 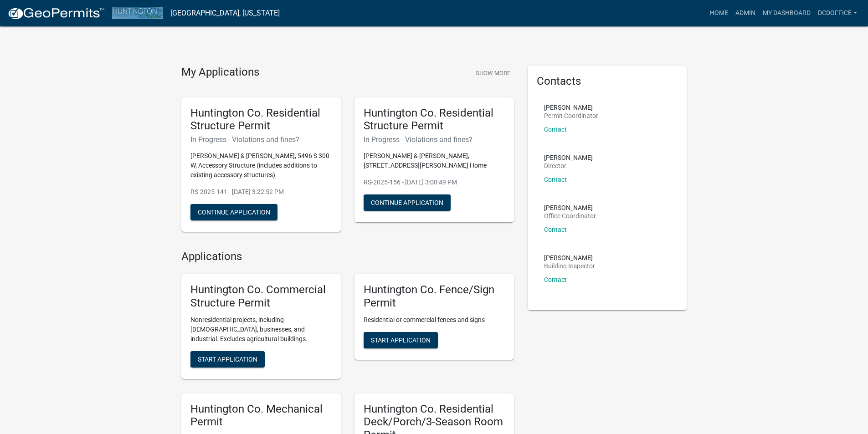 I want to click on button: Show More, so click(x=493, y=73).